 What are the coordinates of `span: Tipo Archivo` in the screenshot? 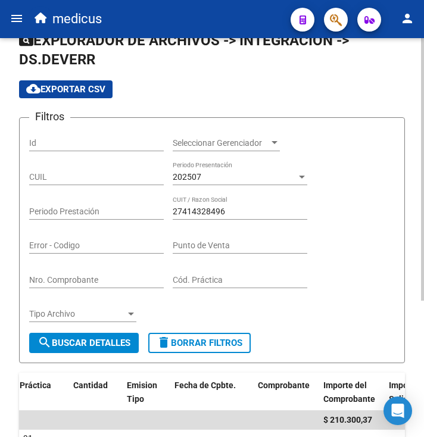 It's located at (77, 314).